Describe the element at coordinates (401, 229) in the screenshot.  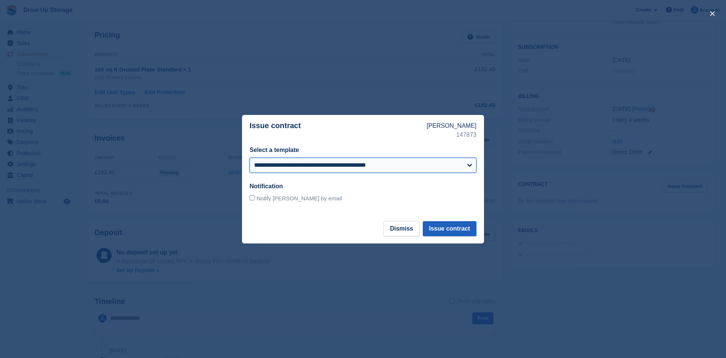
I see `button: Dismiss` at that location.